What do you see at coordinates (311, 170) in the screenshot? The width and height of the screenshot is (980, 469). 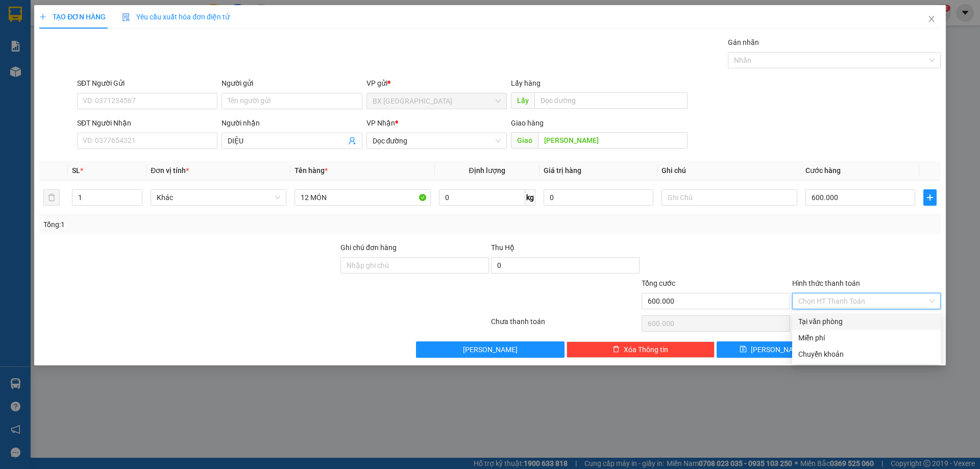 I see `span: Tên hàng` at bounding box center [311, 170].